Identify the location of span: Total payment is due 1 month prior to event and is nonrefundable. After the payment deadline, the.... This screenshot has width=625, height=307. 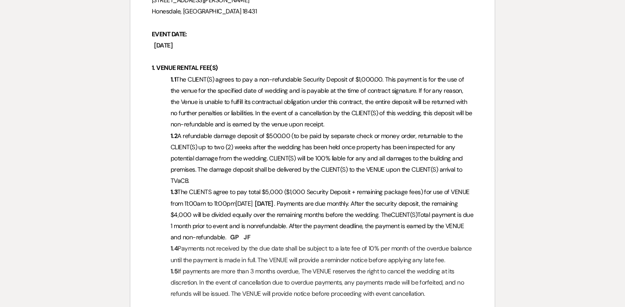
(322, 226).